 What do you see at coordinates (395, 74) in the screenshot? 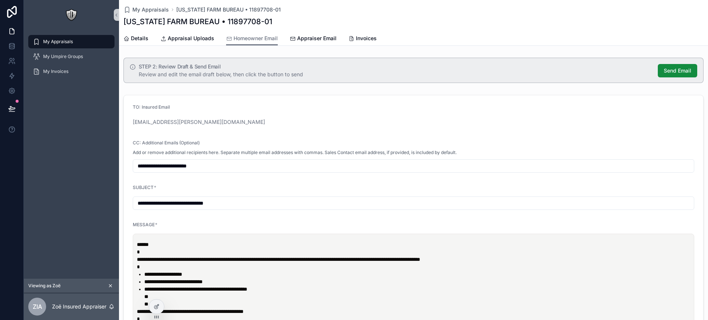
I see `div: Review and edit the email draft below, then click the button to send` at bounding box center [395, 74].